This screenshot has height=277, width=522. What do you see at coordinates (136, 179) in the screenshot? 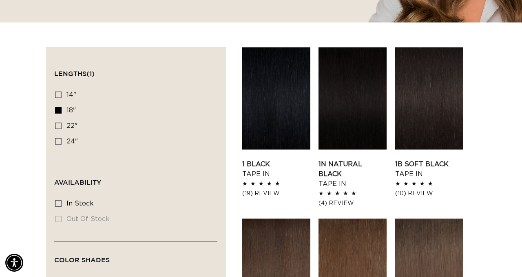
I see `summary: Availability (0 selected)` at bounding box center [136, 179].